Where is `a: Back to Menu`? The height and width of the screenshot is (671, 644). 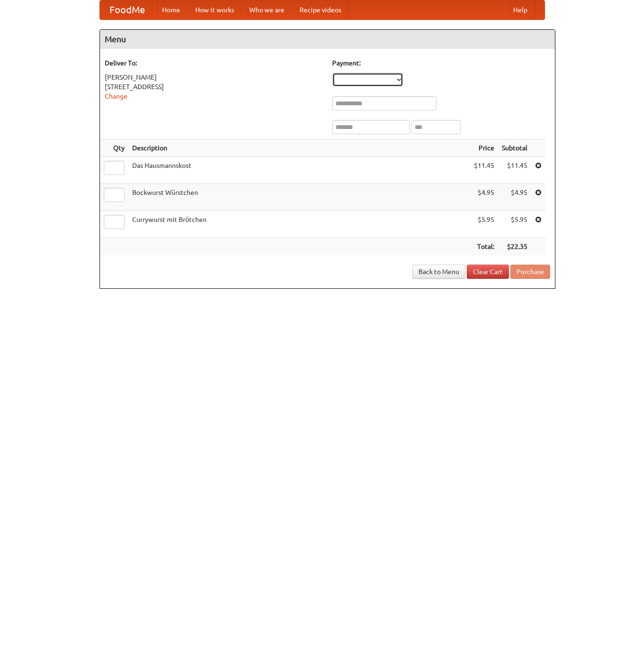
a: Back to Menu is located at coordinates (439, 271).